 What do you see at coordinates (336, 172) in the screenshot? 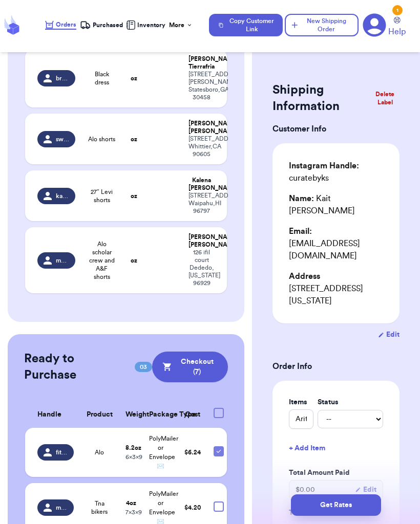
I see `div: curatebyks` at bounding box center [336, 172].